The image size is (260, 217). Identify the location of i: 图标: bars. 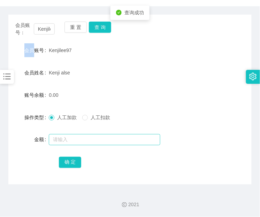
(7, 76).